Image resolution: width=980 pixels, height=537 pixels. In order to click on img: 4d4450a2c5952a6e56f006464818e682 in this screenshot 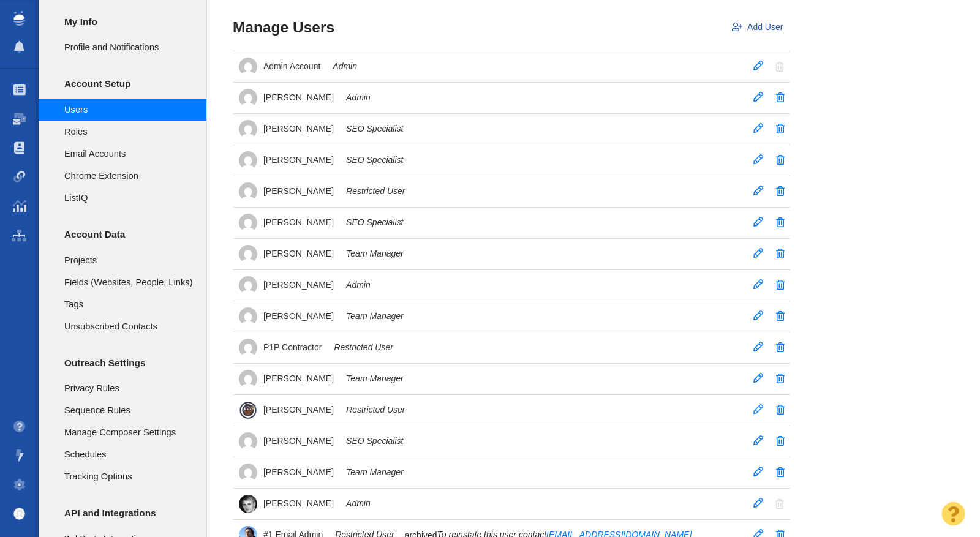, I will do `click(248, 317)`.